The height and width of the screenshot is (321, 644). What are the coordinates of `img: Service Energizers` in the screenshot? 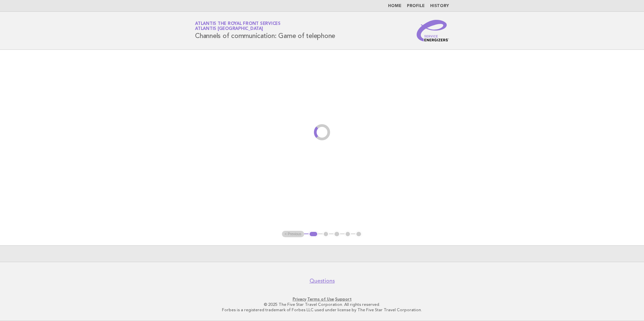 It's located at (433, 30).